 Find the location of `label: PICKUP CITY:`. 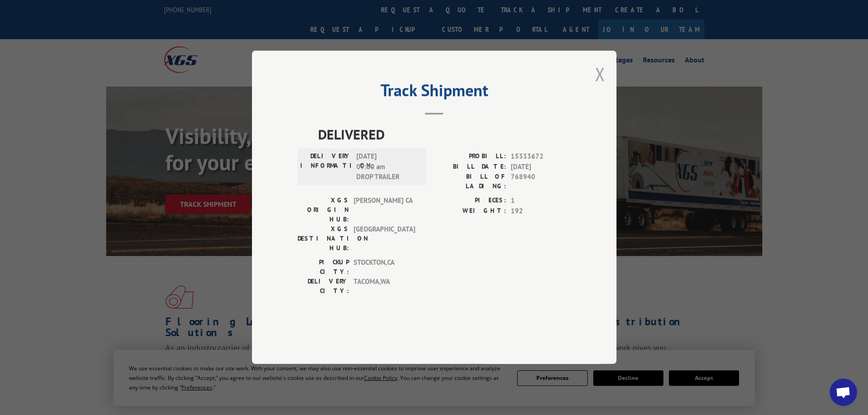

label: PICKUP CITY: is located at coordinates (323, 268).